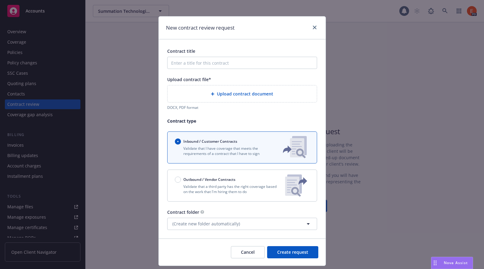  I want to click on button: (Create new folder automatically), so click(242, 224).